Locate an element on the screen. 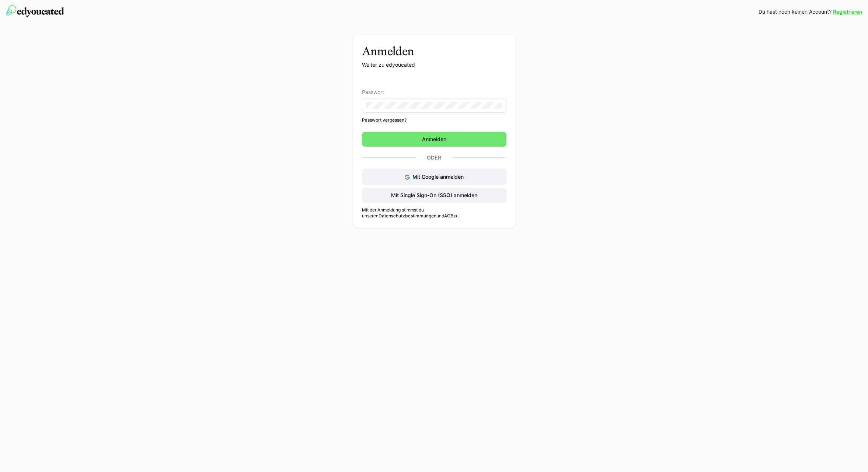 The width and height of the screenshot is (868, 472). button: Mit Single Sign-On (SSO) anmelden is located at coordinates (434, 196).